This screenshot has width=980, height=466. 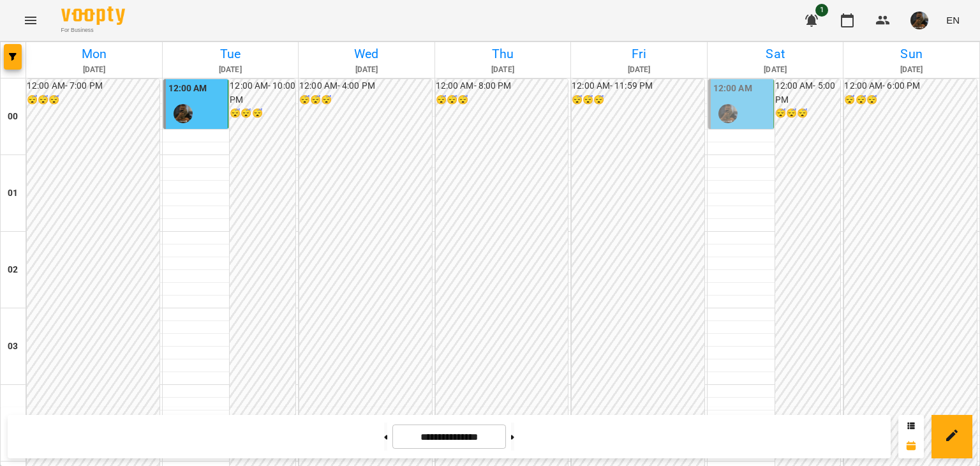 I want to click on h6: 12:00 AM - 11:59 PM, so click(x=638, y=86).